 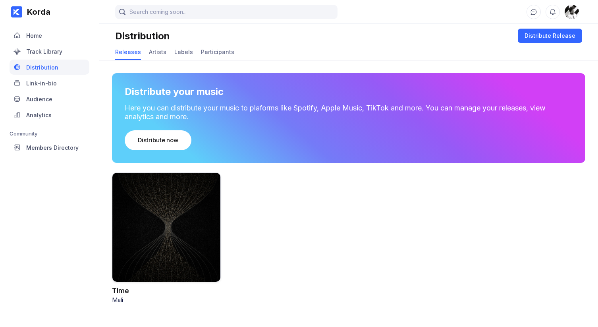 I want to click on button: Distribute now, so click(x=158, y=140).